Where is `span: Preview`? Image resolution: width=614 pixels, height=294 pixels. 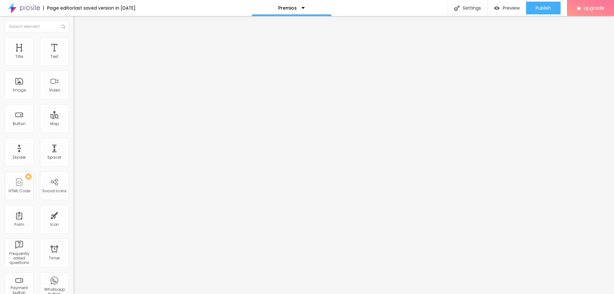
span: Preview is located at coordinates (511, 8).